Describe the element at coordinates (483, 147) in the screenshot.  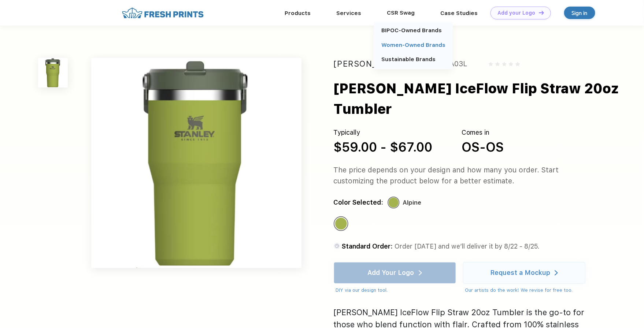
I see `div: OS-OS` at that location.